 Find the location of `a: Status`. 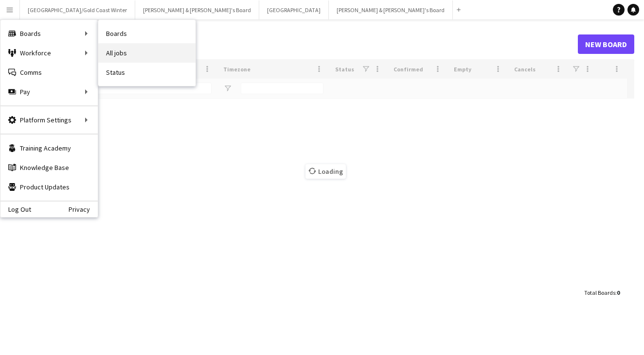

a: Status is located at coordinates (147, 72).